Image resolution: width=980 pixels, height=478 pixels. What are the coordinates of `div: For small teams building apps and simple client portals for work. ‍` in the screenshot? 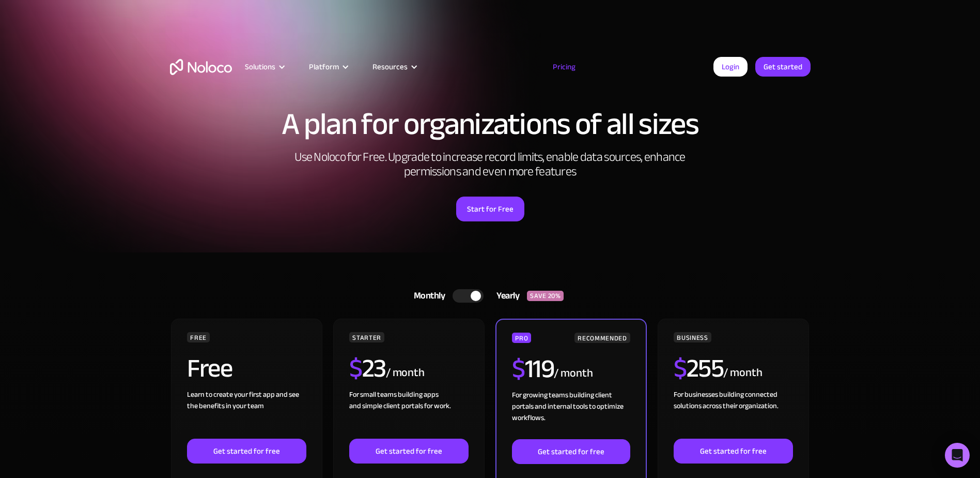 It's located at (408, 413).